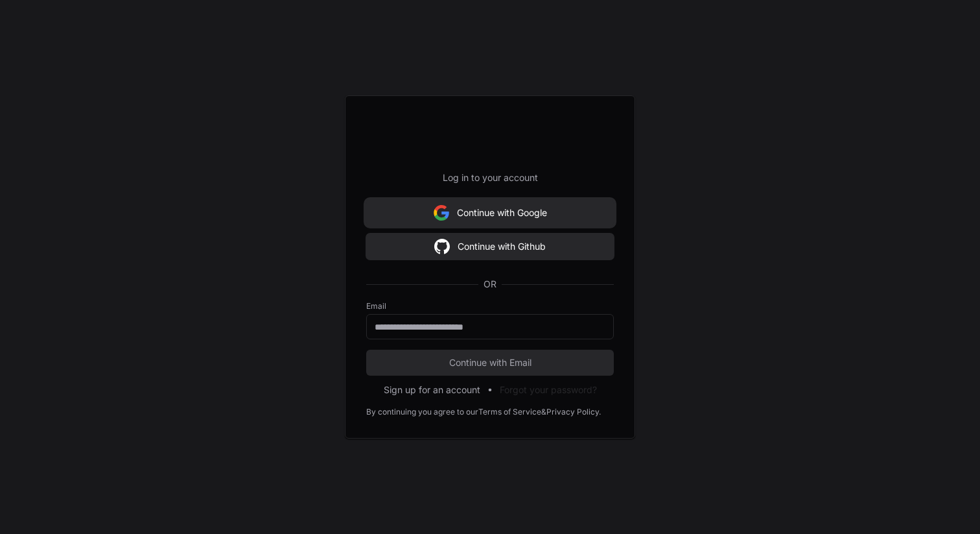  Describe the element at coordinates (490, 362) in the screenshot. I see `span: Continue with Email` at that location.